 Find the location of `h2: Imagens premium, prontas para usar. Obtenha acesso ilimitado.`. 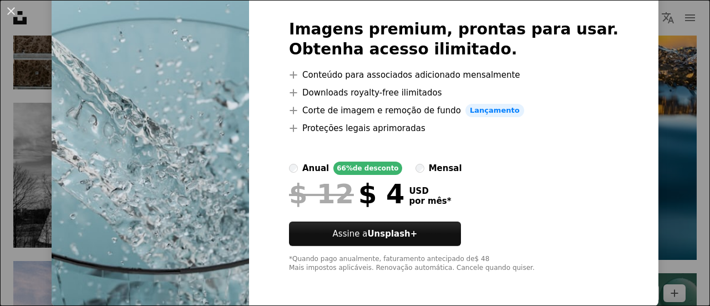

h2: Imagens premium, prontas para usar. Obtenha acesso ilimitado. is located at coordinates (454, 39).